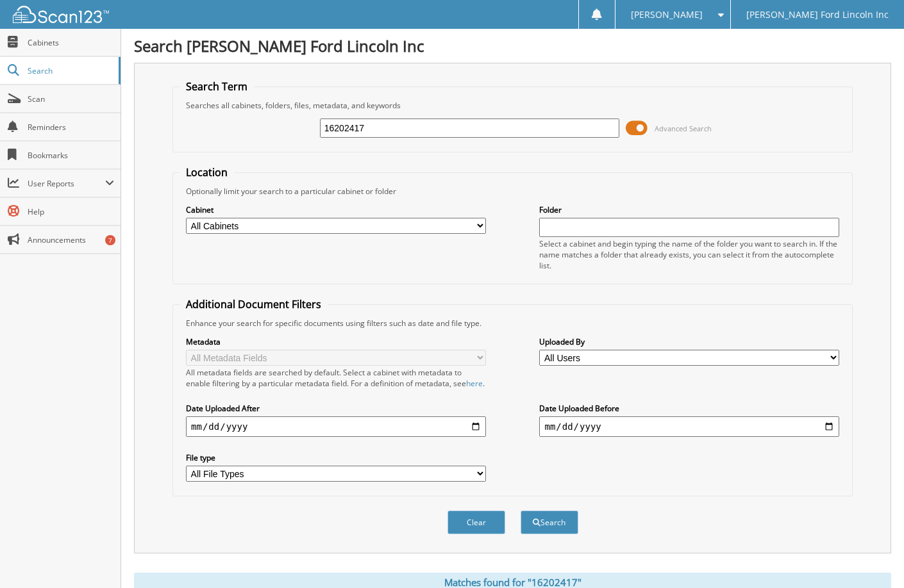 The height and width of the screenshot is (588, 904). What do you see at coordinates (336, 457) in the screenshot?
I see `label: File type` at bounding box center [336, 457].